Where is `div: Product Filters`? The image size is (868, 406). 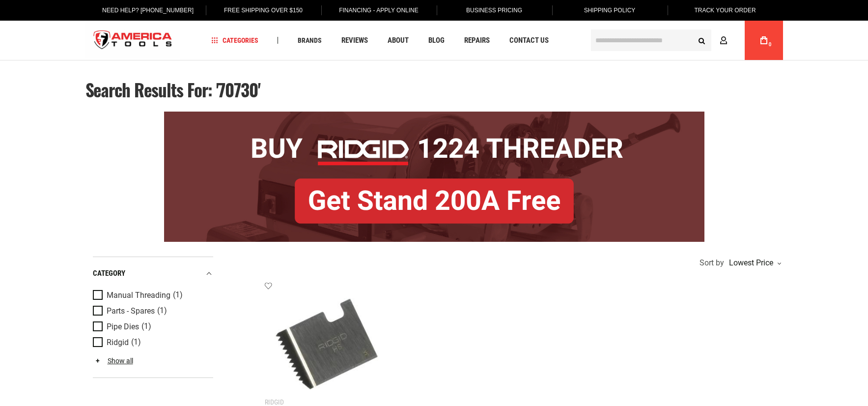
div: Product Filters is located at coordinates (153, 317).